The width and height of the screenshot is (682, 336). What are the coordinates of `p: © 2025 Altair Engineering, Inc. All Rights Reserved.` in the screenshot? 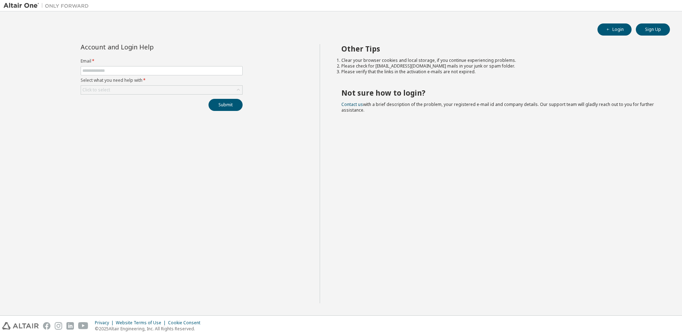 It's located at (149, 328).